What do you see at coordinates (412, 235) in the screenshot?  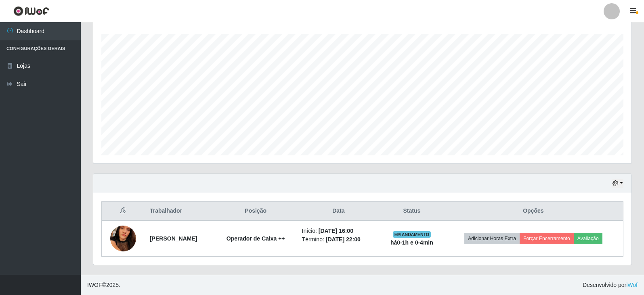 I see `span: EM ANDAMENTO` at bounding box center [412, 235].